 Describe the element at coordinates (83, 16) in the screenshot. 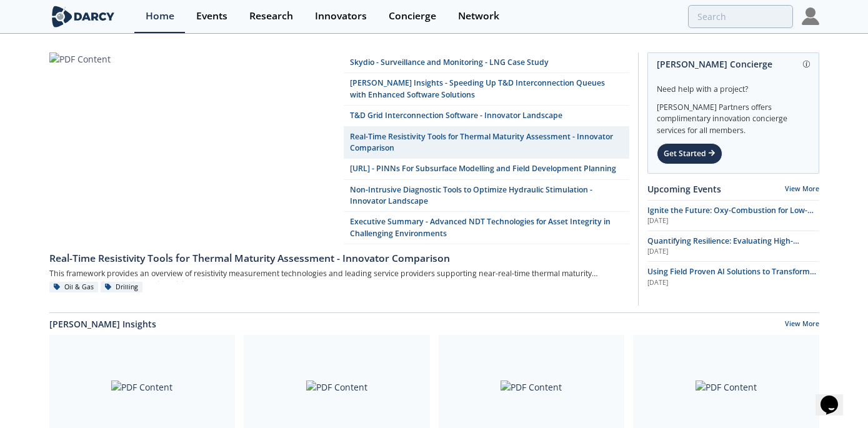

I see `img: logo-wide.svg` at that location.